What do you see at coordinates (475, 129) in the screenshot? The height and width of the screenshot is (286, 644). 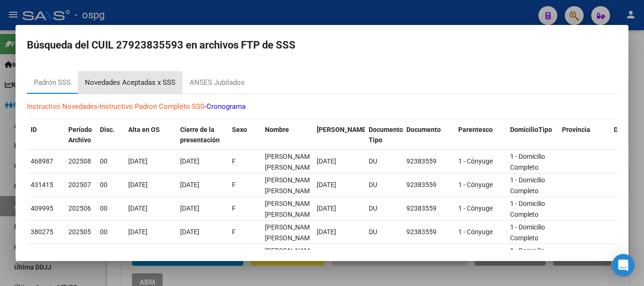 I see `span: Parentesco` at bounding box center [475, 129].